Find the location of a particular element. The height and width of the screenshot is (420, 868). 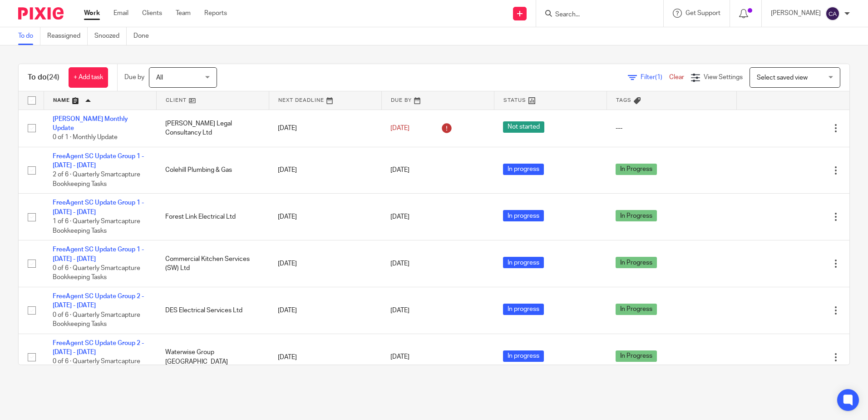

span: (1) is located at coordinates (659, 77).